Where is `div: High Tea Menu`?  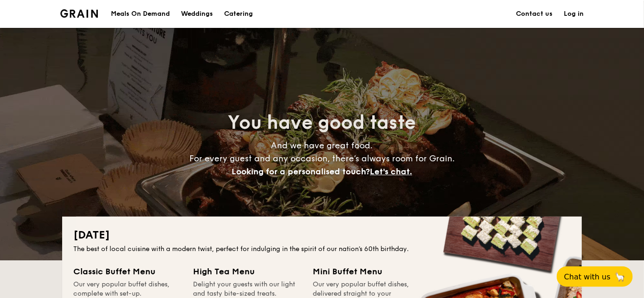 div: High Tea Menu is located at coordinates (248, 271).